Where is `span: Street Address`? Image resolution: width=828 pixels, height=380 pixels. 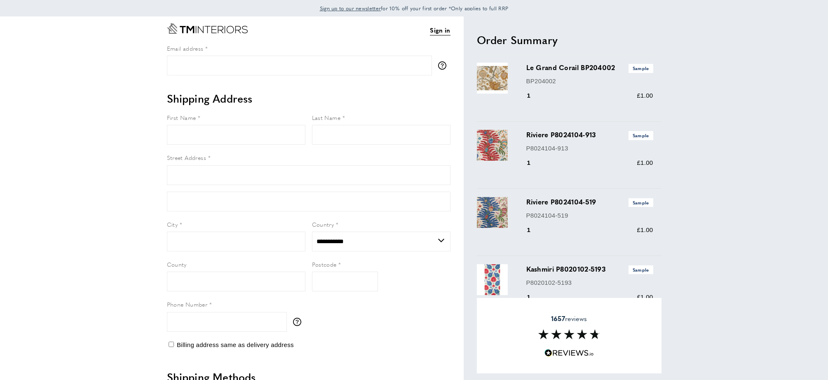 span: Street Address is located at coordinates (187, 157).